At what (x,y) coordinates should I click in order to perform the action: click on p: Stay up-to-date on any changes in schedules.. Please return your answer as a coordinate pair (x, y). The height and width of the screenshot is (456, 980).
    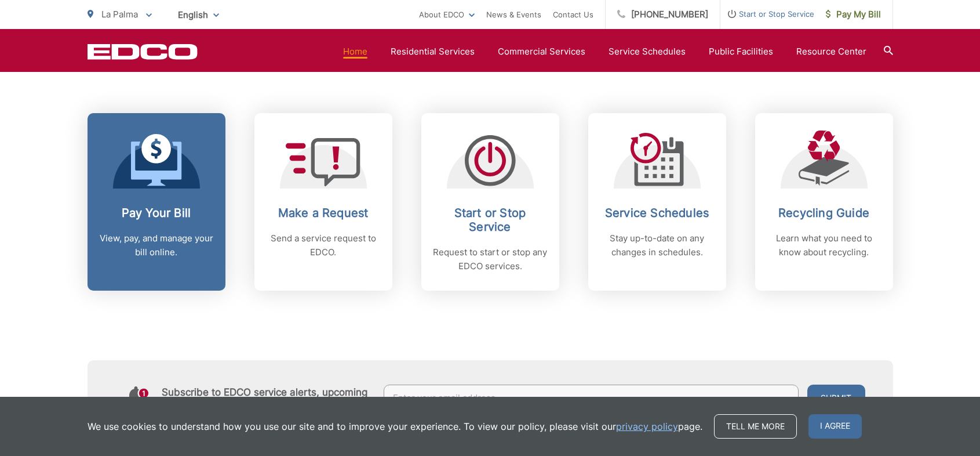
    Looking at the image, I should click on (657, 246).